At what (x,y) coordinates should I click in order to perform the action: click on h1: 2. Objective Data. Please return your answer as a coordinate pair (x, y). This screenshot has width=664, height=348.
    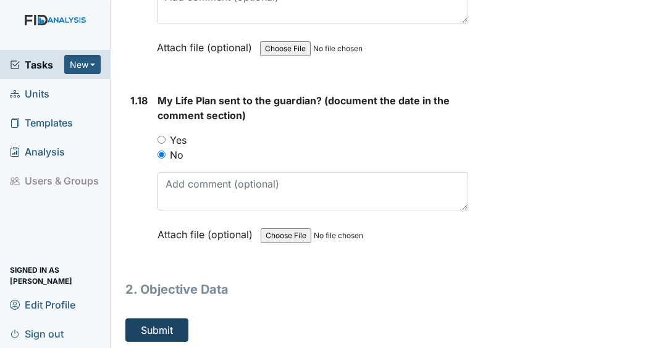
    Looking at the image, I should click on (297, 290).